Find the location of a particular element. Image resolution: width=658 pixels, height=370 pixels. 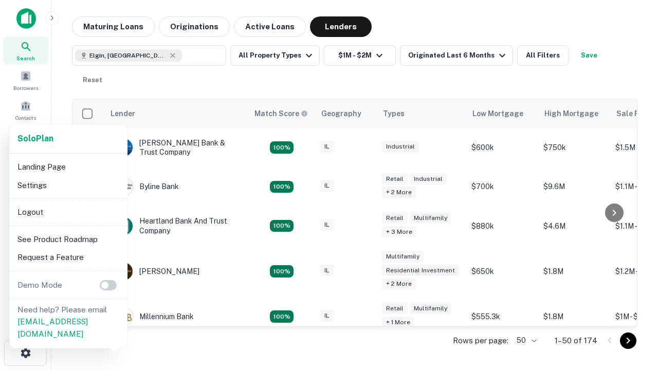

a: SoloPlan is located at coordinates (35, 139).